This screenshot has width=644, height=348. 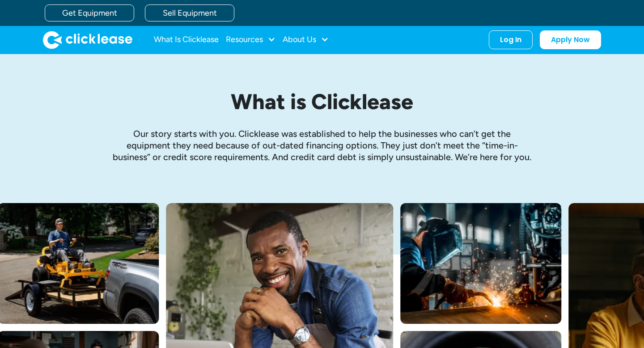 I want to click on div: Log In, so click(x=511, y=39).